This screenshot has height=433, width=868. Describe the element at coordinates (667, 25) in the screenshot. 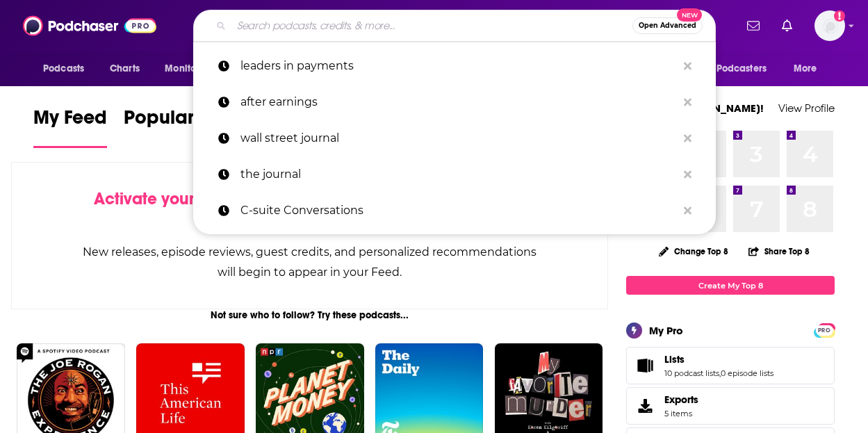

I see `span: Open Advanced` at that location.